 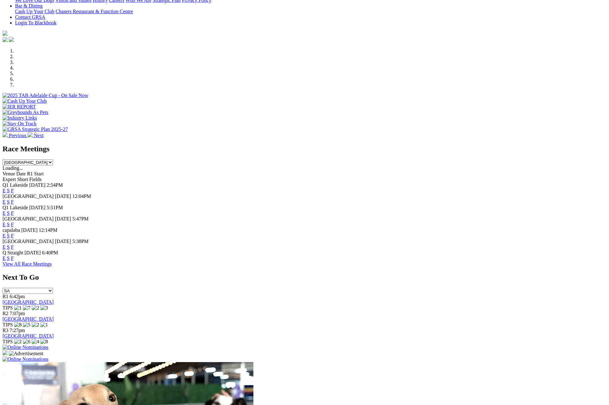 I want to click on span: Short, so click(x=23, y=179).